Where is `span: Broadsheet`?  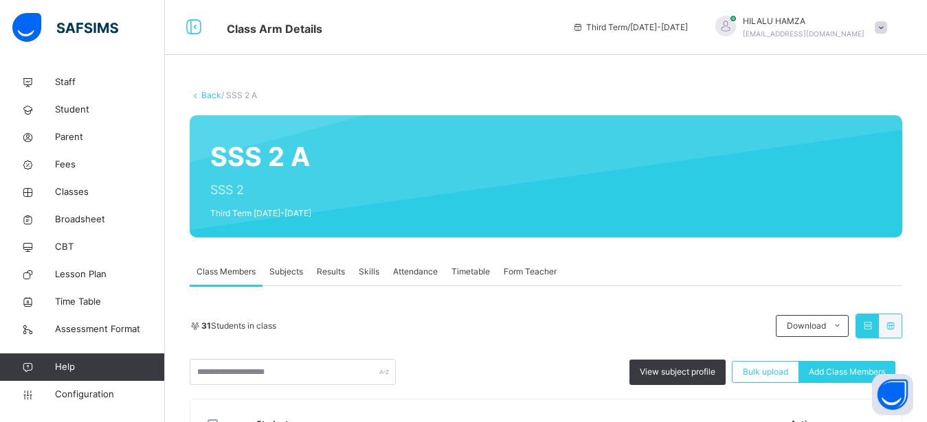
span: Broadsheet is located at coordinates (110, 220).